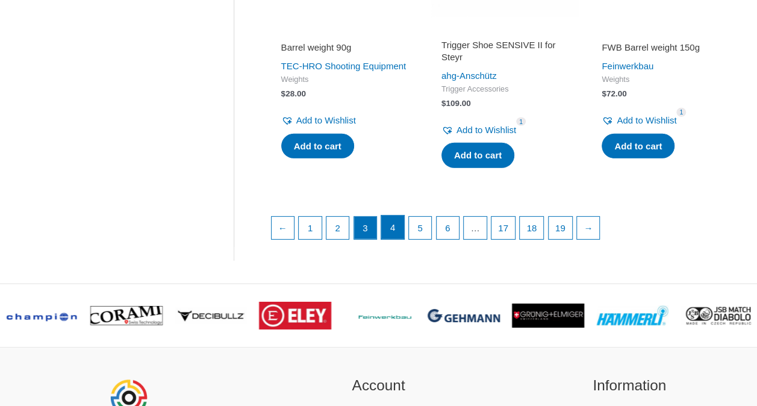 This screenshot has width=757, height=406. What do you see at coordinates (317, 146) in the screenshot?
I see `a: Add to cart: “Barrel weight 90g”` at bounding box center [317, 146].